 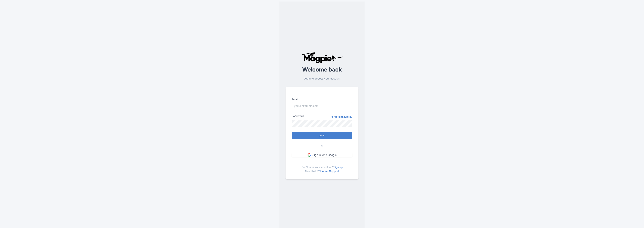 What do you see at coordinates (309, 155) in the screenshot?
I see `img: google.svg` at bounding box center [309, 155].